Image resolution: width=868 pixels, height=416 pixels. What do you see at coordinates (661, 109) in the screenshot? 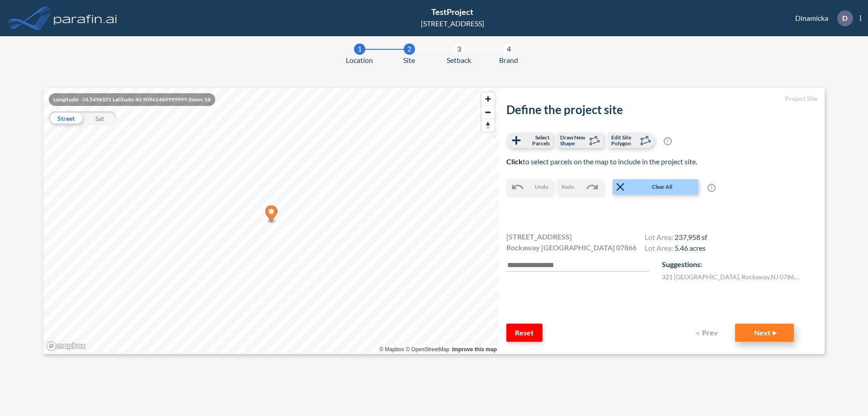
I see `h2: Define the project site` at bounding box center [661, 109].